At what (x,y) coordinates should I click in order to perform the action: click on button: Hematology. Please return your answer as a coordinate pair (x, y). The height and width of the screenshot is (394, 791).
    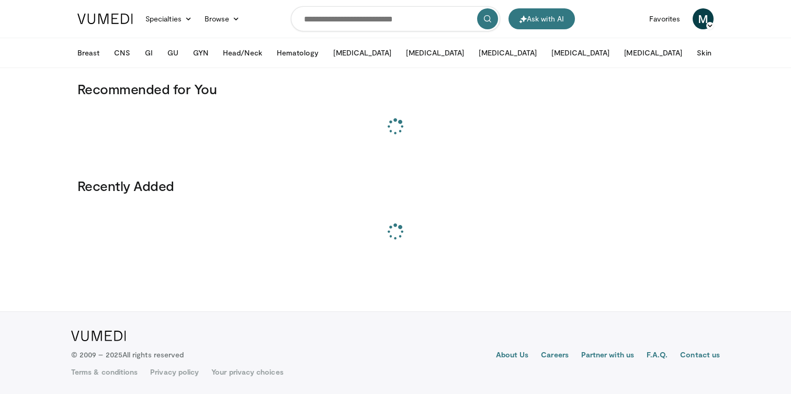
    Looking at the image, I should click on (298, 53).